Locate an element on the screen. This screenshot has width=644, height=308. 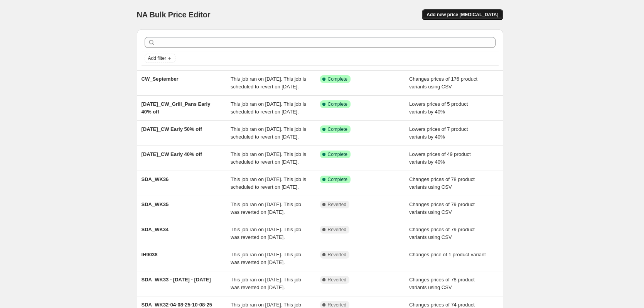
span: Changes prices of 176 product variants using CSV is located at coordinates (443, 82).